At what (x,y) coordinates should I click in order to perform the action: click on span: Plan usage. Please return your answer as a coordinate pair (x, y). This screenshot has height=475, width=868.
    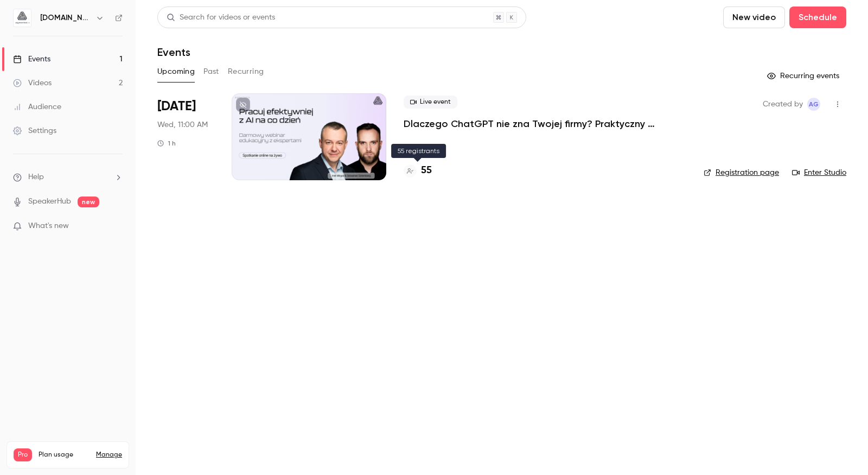
    Looking at the image, I should click on (64, 455).